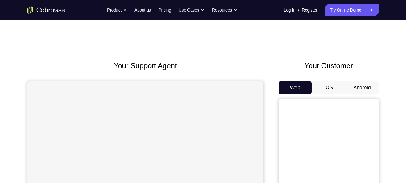  Describe the element at coordinates (145, 66) in the screenshot. I see `h2: Your Support Agent` at that location.